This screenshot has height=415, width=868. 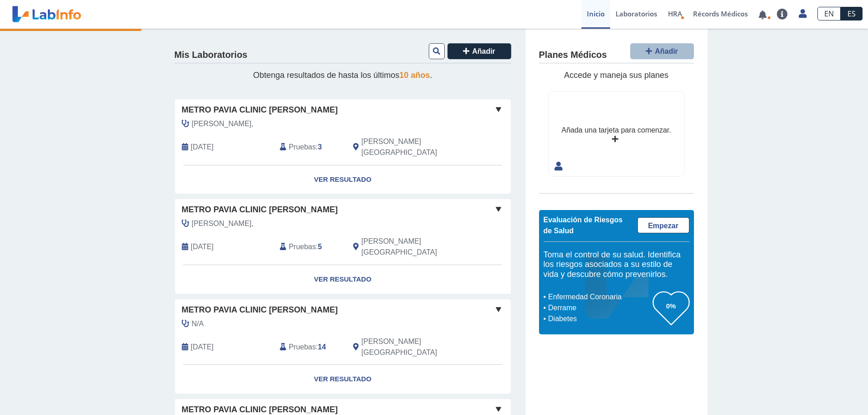 What do you see at coordinates (223, 124) in the screenshot?
I see `span: Rodriguez Rivera,` at bounding box center [223, 124].